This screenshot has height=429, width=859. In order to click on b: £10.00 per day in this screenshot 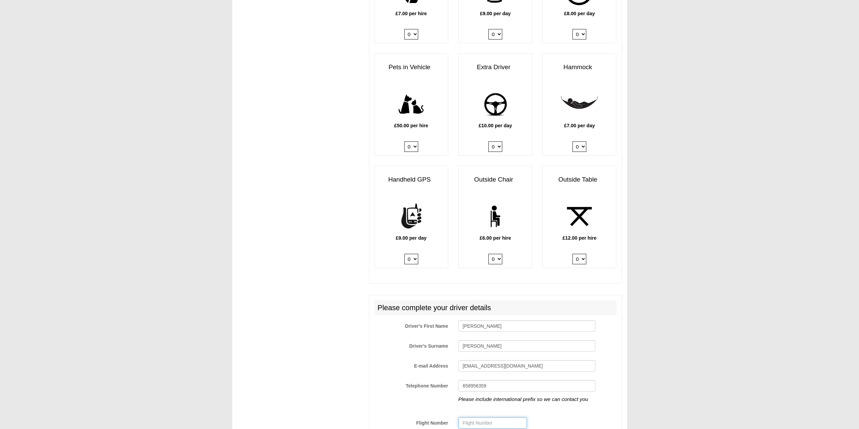, I will do `click(495, 126)`.